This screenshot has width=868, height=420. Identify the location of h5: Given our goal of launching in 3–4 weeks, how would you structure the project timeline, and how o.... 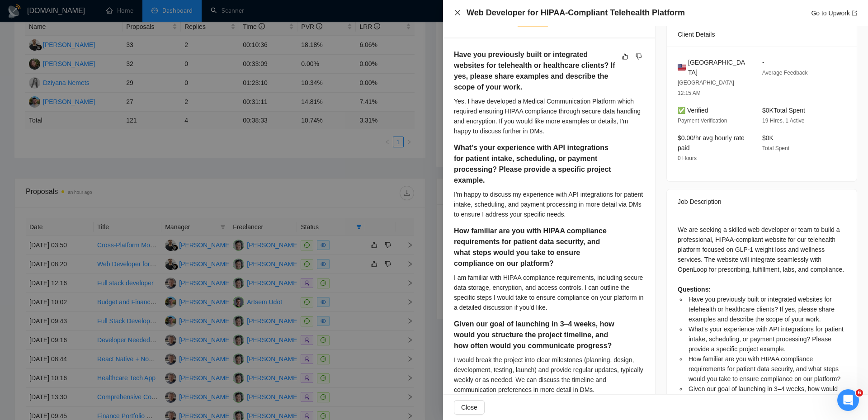
(535, 335).